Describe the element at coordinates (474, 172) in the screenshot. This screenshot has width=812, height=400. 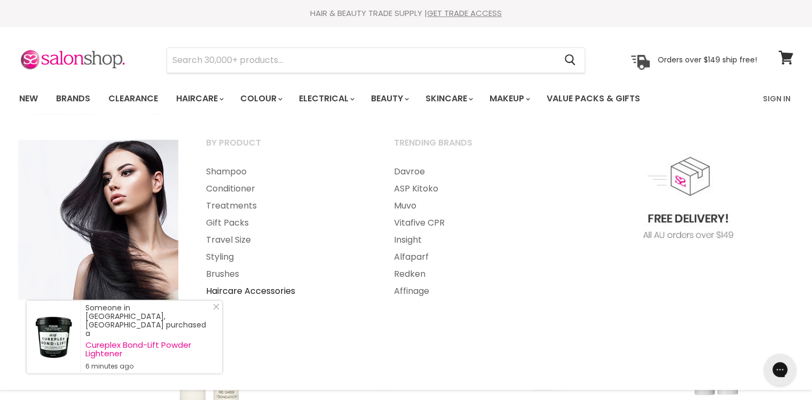
I see `a: Davroe` at that location.